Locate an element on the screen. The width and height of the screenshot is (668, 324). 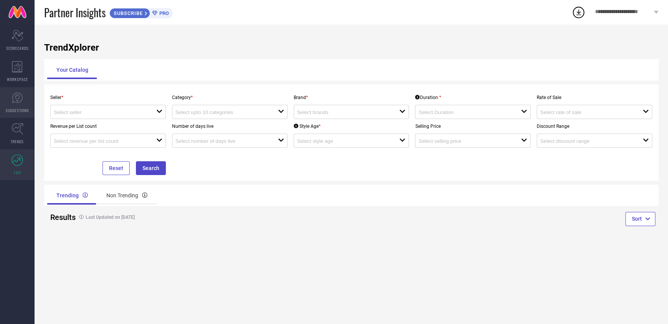
p: Selling Price is located at coordinates (473, 126).